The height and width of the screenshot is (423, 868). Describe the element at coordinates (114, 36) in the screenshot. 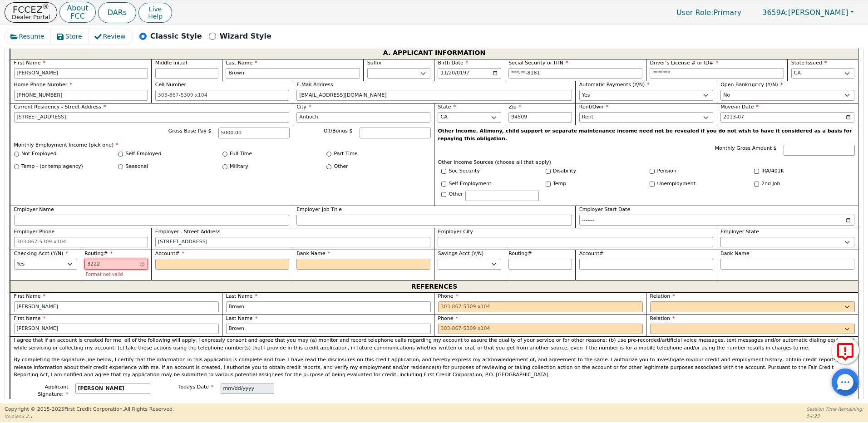

I see `span: Review` at that location.